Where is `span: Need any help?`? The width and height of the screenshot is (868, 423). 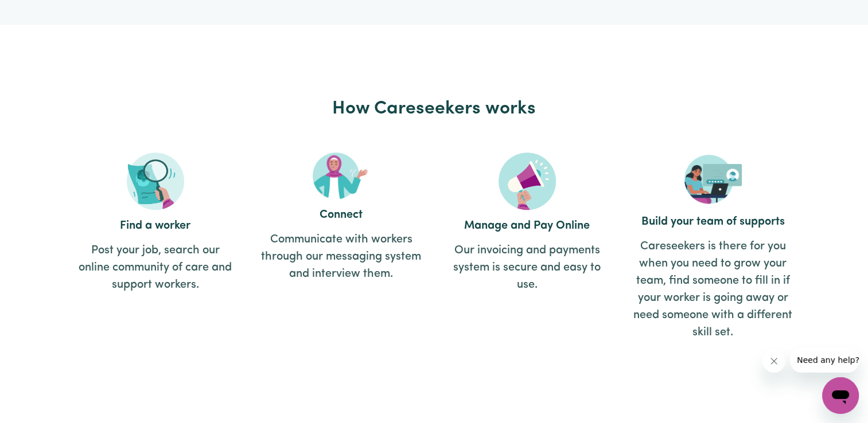
span: Need any help? is located at coordinates (38, 13).